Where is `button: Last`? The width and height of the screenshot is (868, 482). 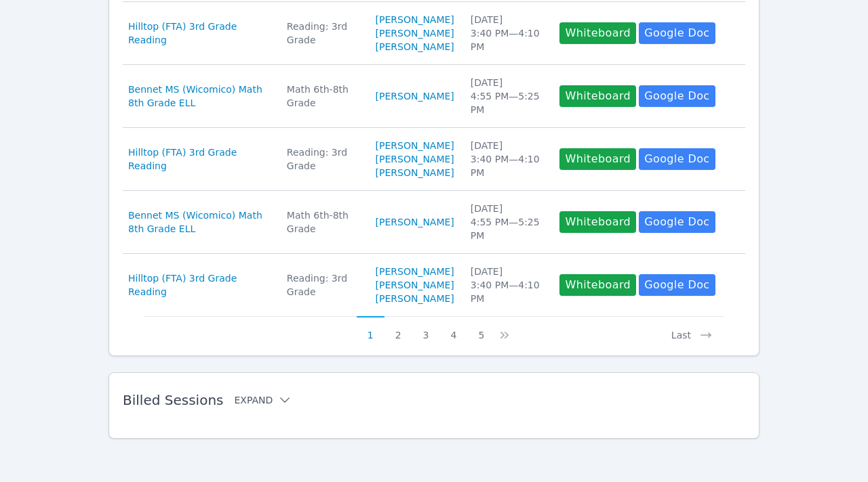 button: Last is located at coordinates (692, 329).